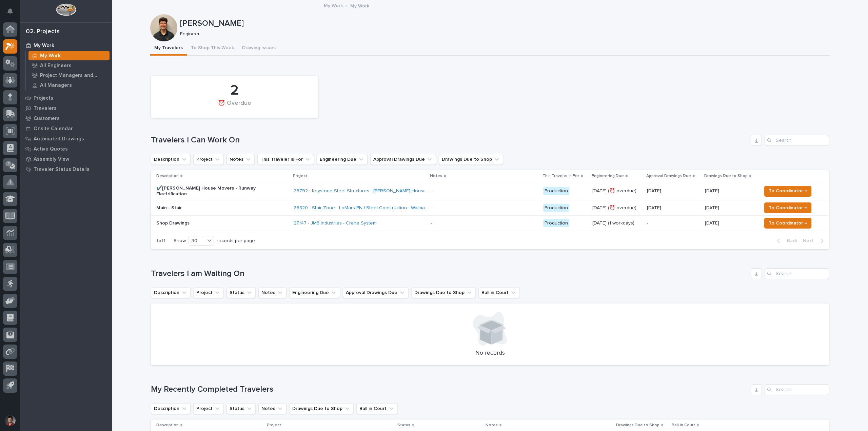 The width and height of the screenshot is (868, 431). I want to click on a: Assembly View, so click(66, 159).